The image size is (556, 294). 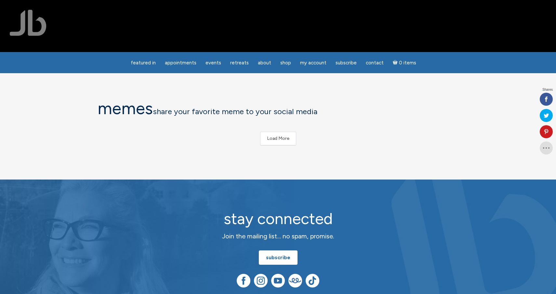 I want to click on span: share your favorite meme to your social media, so click(x=235, y=111).